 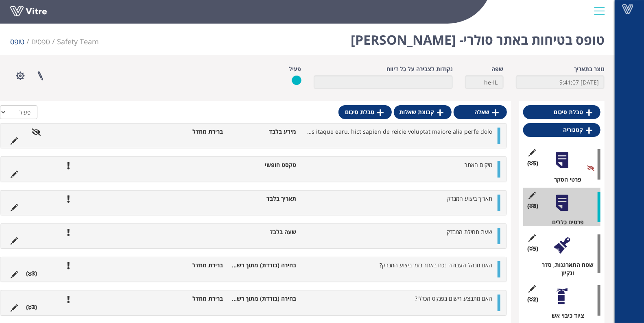 What do you see at coordinates (564, 315) in the screenshot?
I see `div: ציוד כיבוי אש` at bounding box center [564, 315].